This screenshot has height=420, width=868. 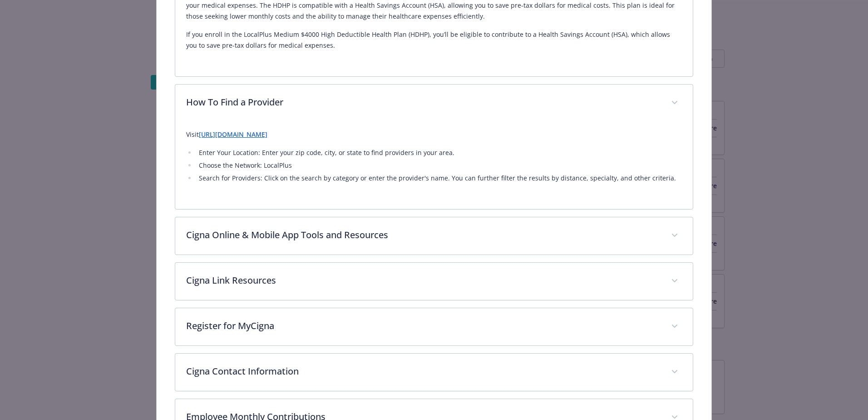 I want to click on li: Choose the Network: LocalPlus, so click(x=439, y=165).